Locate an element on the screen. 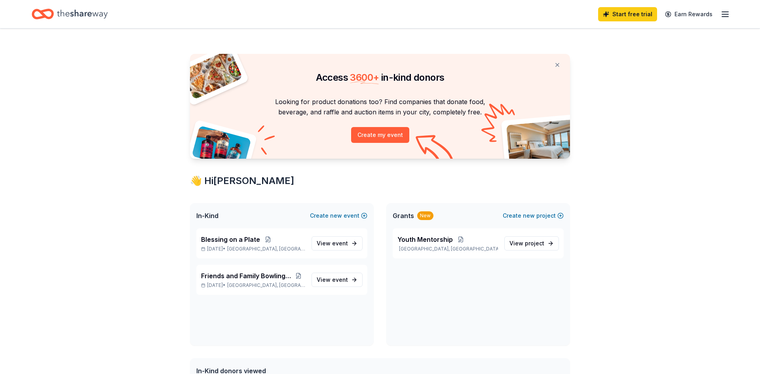 The height and width of the screenshot is (374, 760). a: Home is located at coordinates (70, 14).